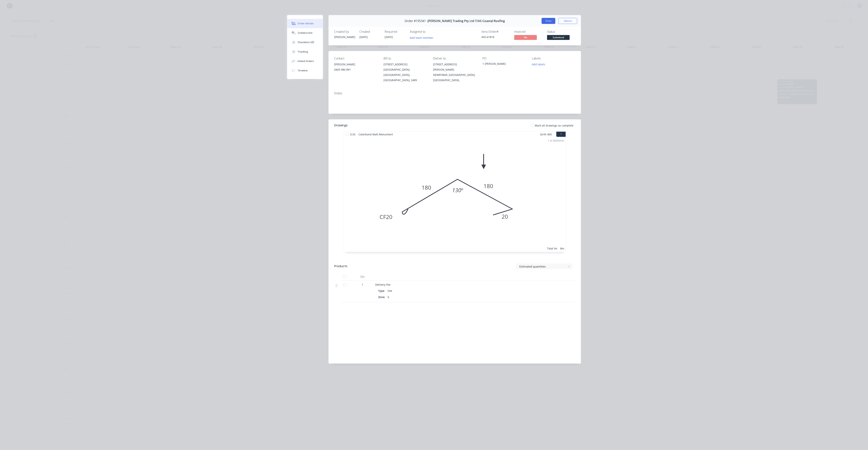 Image resolution: width=868 pixels, height=450 pixels. Describe the element at coordinates (305, 23) in the screenshot. I see `div: Order details` at that location.